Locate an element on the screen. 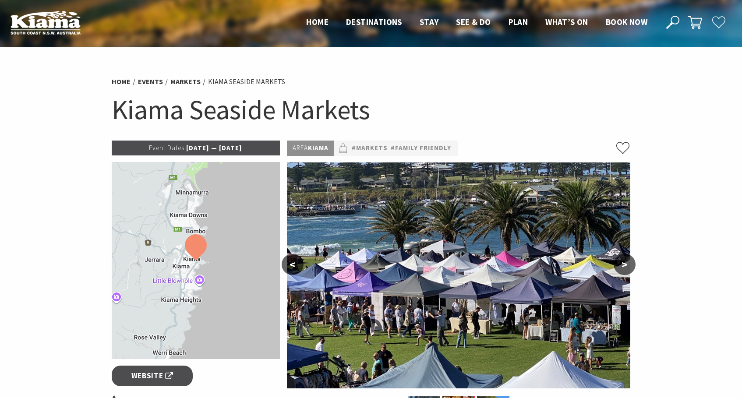  h1: Kiama Seaside Markets is located at coordinates (371, 109).